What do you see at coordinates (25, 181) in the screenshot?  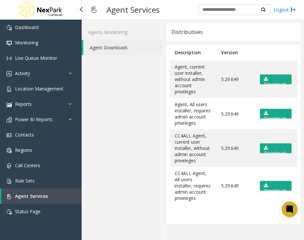 I see `span: Rule Sets` at bounding box center [25, 181].